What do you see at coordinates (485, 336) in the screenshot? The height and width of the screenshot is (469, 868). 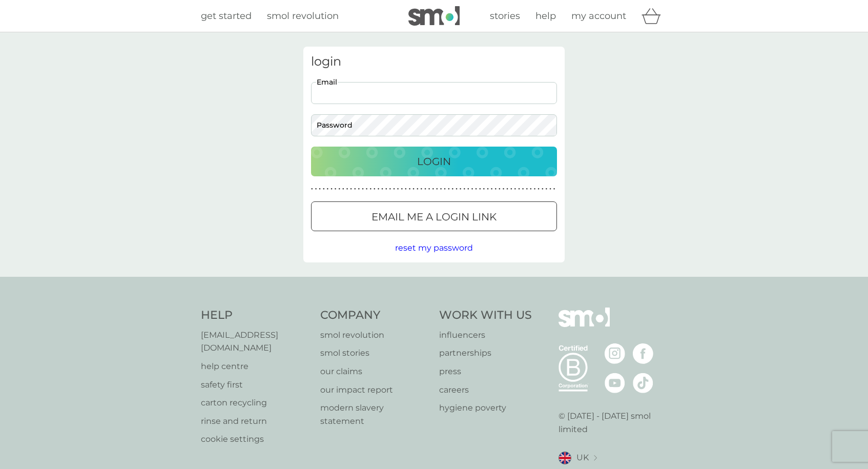 I see `p: influencers` at bounding box center [485, 336].